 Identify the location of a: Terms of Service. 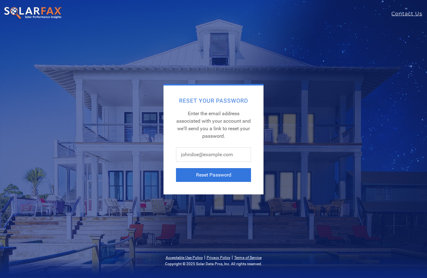
(248, 257).